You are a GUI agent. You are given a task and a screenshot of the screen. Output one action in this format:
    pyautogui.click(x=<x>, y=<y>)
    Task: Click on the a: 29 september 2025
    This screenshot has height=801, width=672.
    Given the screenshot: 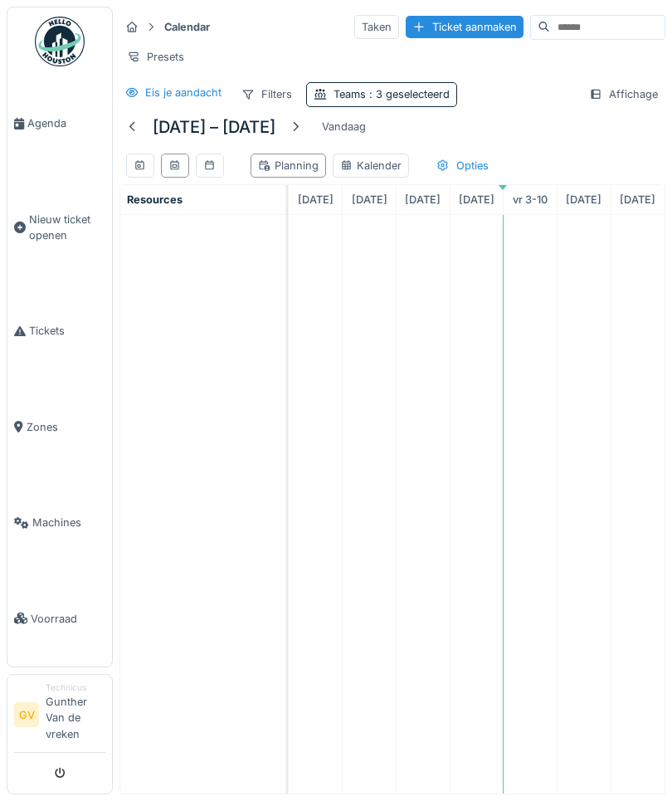 What is the action you would take?
    pyautogui.click(x=316, y=200)
    